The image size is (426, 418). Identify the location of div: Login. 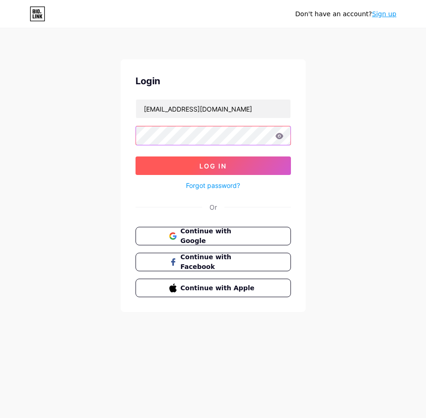
(213, 81).